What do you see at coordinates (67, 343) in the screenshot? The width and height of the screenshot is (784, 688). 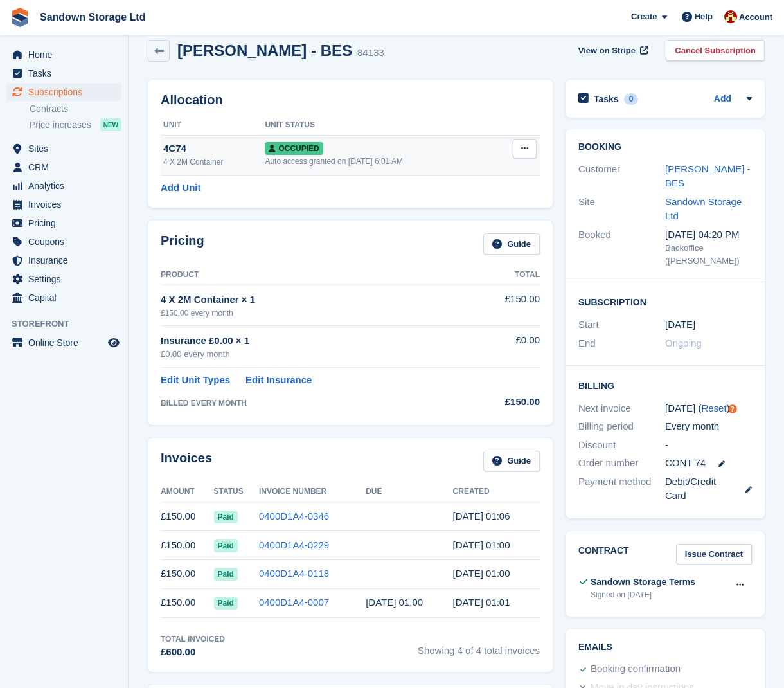 I see `span: Online Store` at bounding box center [67, 343].